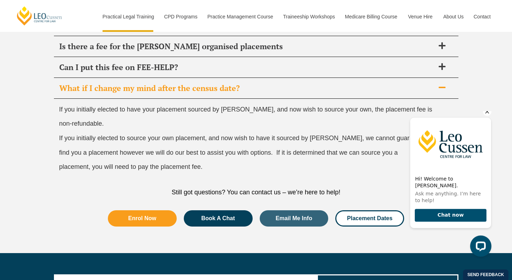  What do you see at coordinates (180, 17) in the screenshot?
I see `a: CPD Programs` at bounding box center [180, 17].